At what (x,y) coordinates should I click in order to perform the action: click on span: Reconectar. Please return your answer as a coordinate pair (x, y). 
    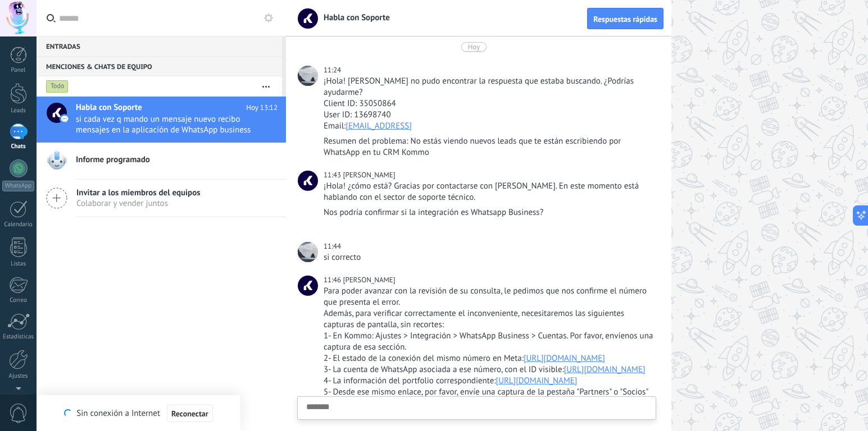
    Looking at the image, I should click on (190, 414).